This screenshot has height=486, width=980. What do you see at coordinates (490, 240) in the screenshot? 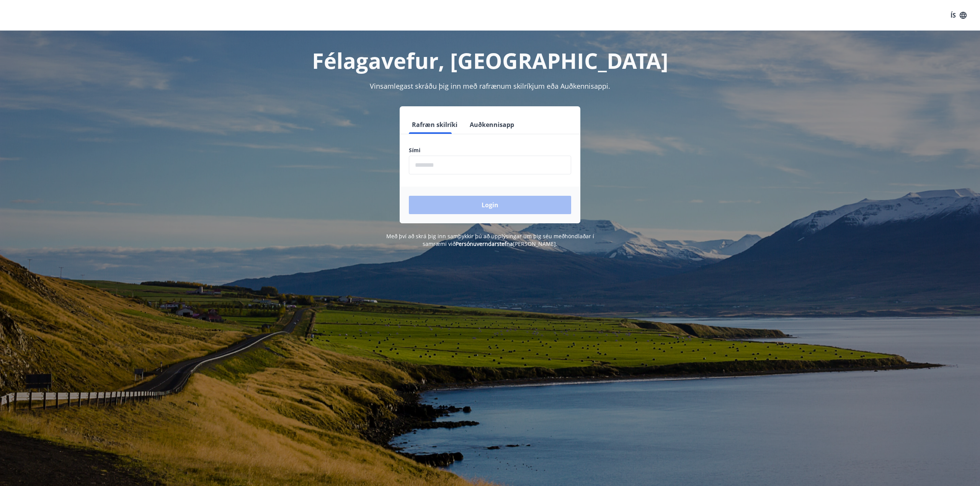
I see `span: Með því að skrá þig inn samþykkir þú að upplýsingar um þig séu meðhöndlaðar í samræmi við [PERSON...` at bounding box center [490, 240].